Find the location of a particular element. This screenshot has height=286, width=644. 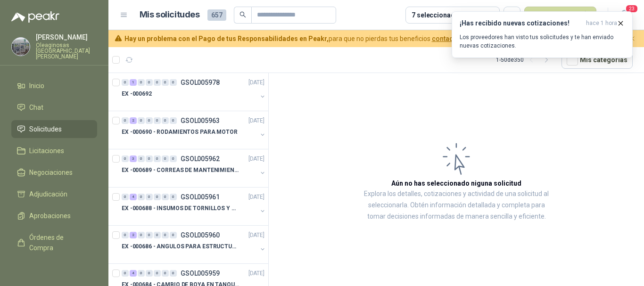

img: Company Logo is located at coordinates (21, 46).